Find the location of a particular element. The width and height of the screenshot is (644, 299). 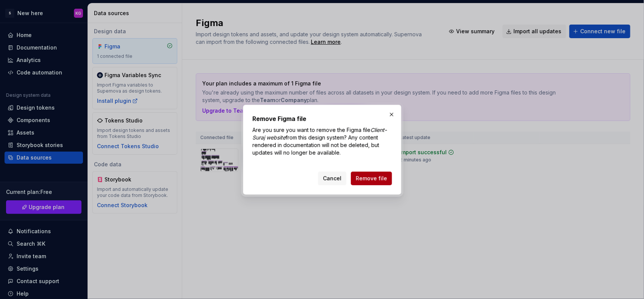

h2: Remove Figma file is located at coordinates (322, 118).